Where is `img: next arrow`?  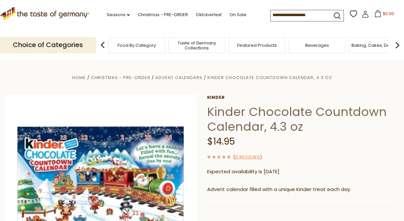
img: next arrow is located at coordinates (397, 45).